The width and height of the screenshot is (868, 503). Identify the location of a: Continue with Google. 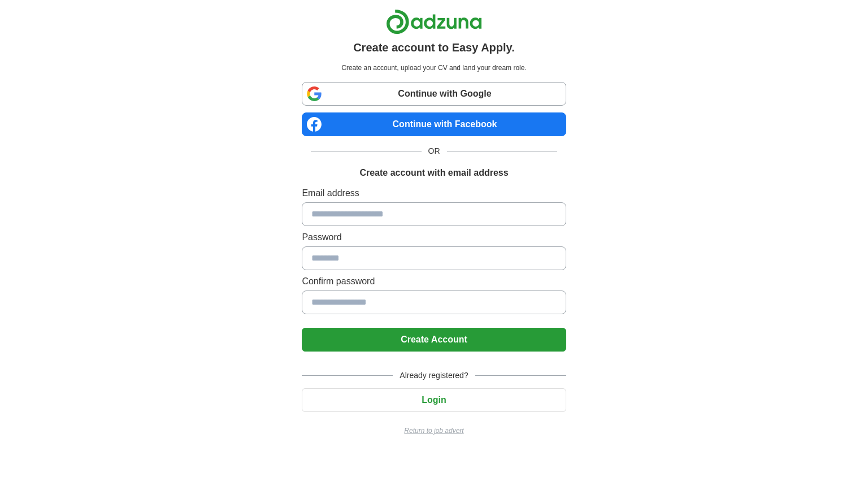
(434, 94).